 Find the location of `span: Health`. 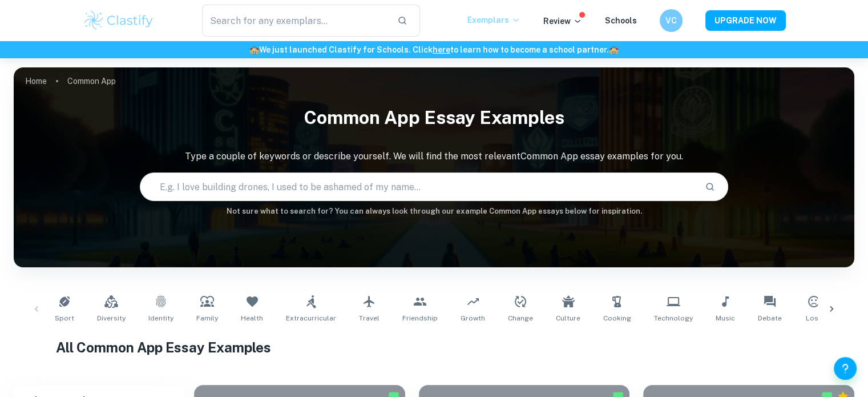

span: Health is located at coordinates (252, 318).